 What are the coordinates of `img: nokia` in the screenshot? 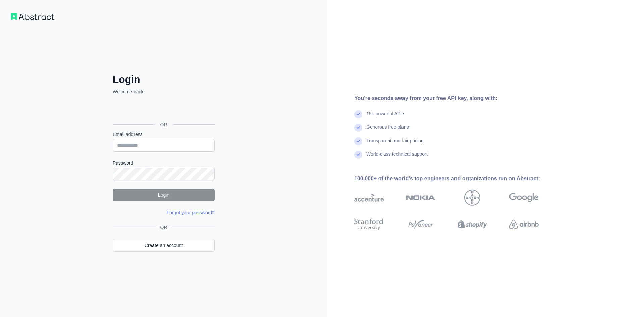 It's located at (420, 198).